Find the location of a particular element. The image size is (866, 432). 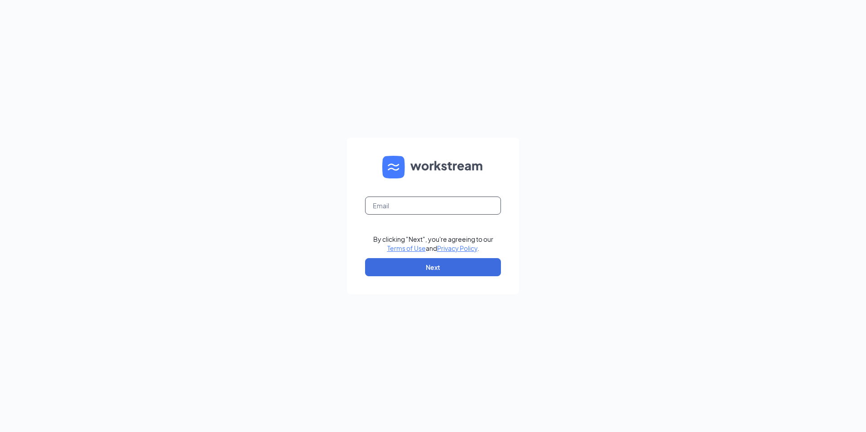

img: WS logo and Workstream text is located at coordinates (433, 167).